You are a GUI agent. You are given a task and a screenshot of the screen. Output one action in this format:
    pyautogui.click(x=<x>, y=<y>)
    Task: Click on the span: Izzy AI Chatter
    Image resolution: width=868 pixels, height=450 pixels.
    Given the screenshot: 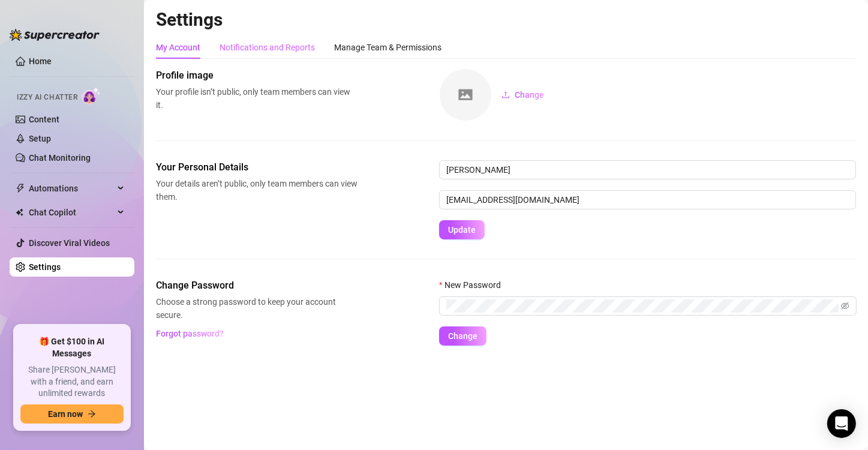 What is the action you would take?
    pyautogui.click(x=47, y=97)
    